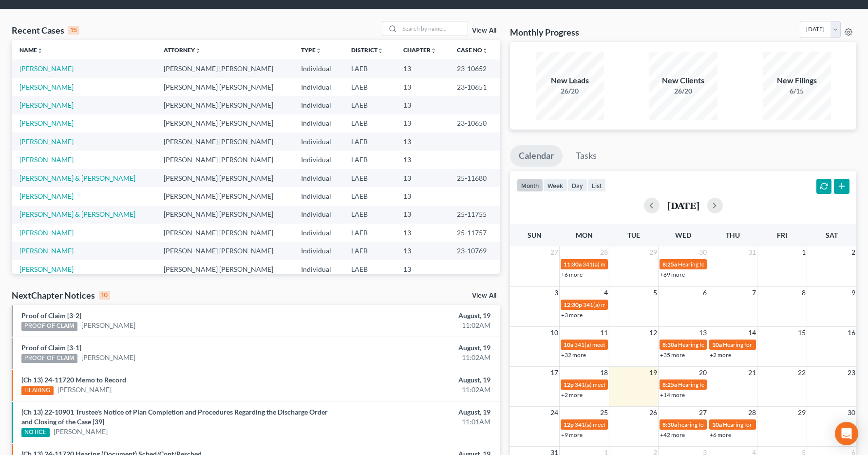  Describe the element at coordinates (474, 87) in the screenshot. I see `td: 23-10651` at that location.